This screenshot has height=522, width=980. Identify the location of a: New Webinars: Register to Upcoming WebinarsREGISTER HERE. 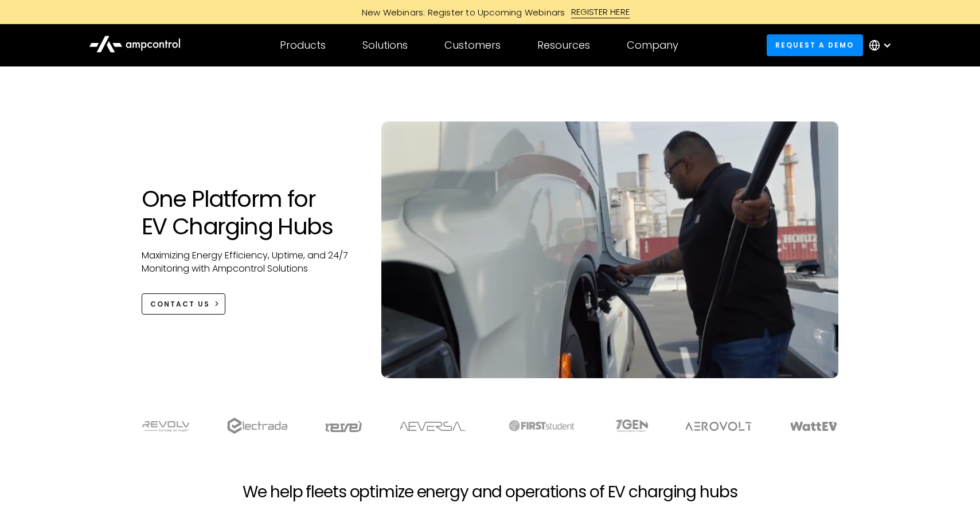
(490, 12).